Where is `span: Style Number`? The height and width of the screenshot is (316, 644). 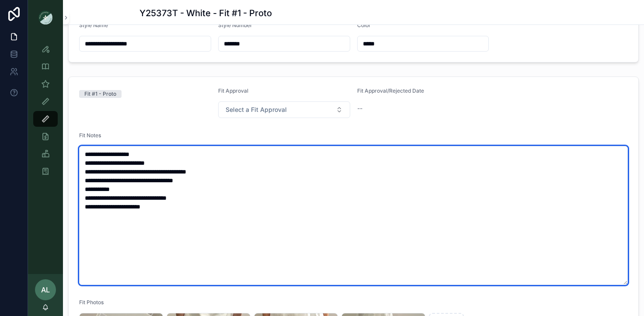
span: Style Number is located at coordinates (235, 25).